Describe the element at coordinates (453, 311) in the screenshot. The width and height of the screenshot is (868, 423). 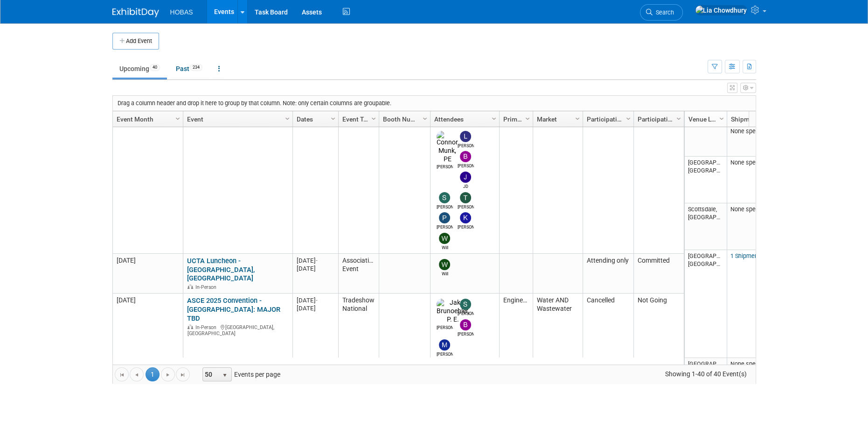
I see `img: Jake Brunoehler, P. E.` at that location.